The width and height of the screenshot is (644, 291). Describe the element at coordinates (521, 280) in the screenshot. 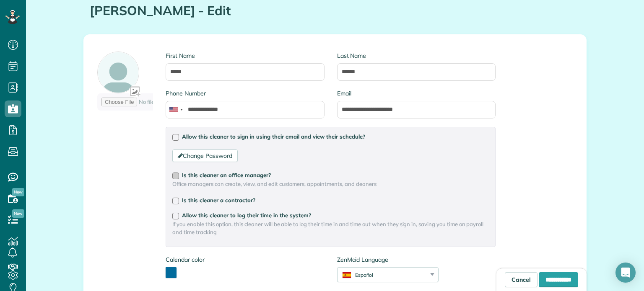

I see `a: Cancel` at that location.